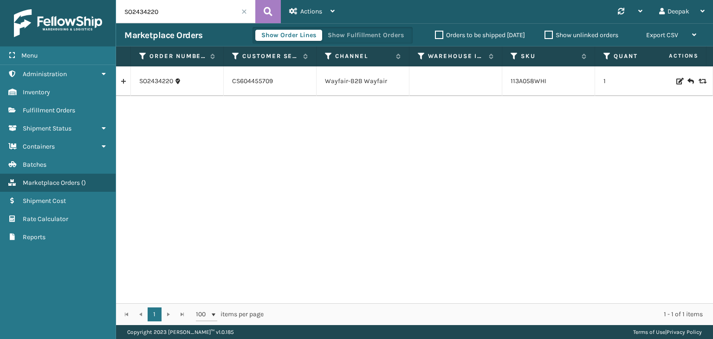 This screenshot has width=713, height=339. Describe the element at coordinates (548, 56) in the screenshot. I see `label: SKU` at that location.